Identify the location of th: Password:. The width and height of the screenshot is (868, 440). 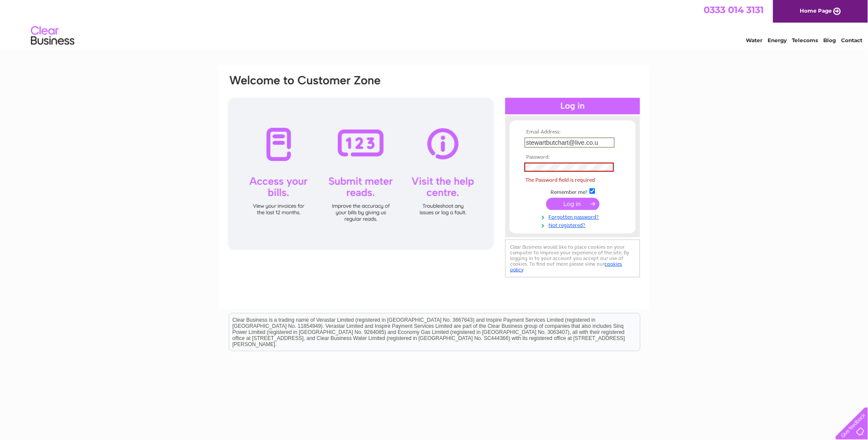
(573, 157).